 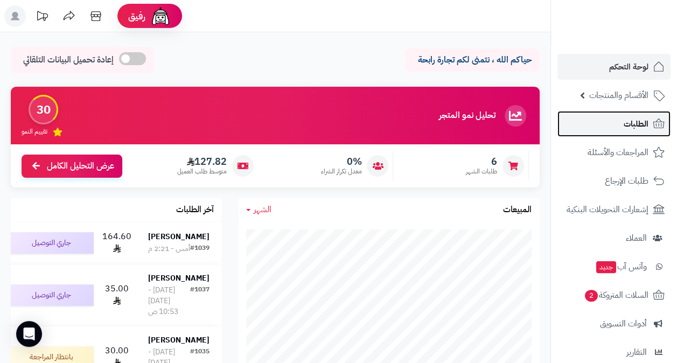 What do you see at coordinates (636, 124) in the screenshot?
I see `span: الطلبات` at bounding box center [636, 124].